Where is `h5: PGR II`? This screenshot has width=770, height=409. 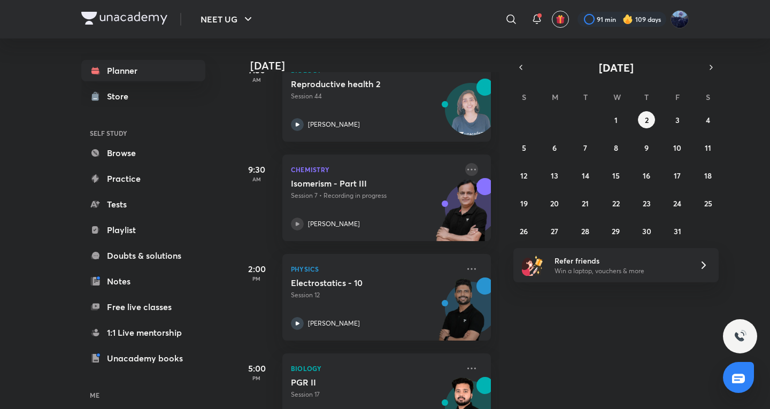
h5: PGR II is located at coordinates (357, 382).